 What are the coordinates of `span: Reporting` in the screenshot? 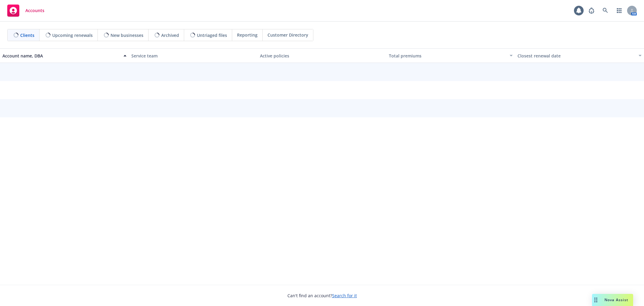 It's located at (247, 35).